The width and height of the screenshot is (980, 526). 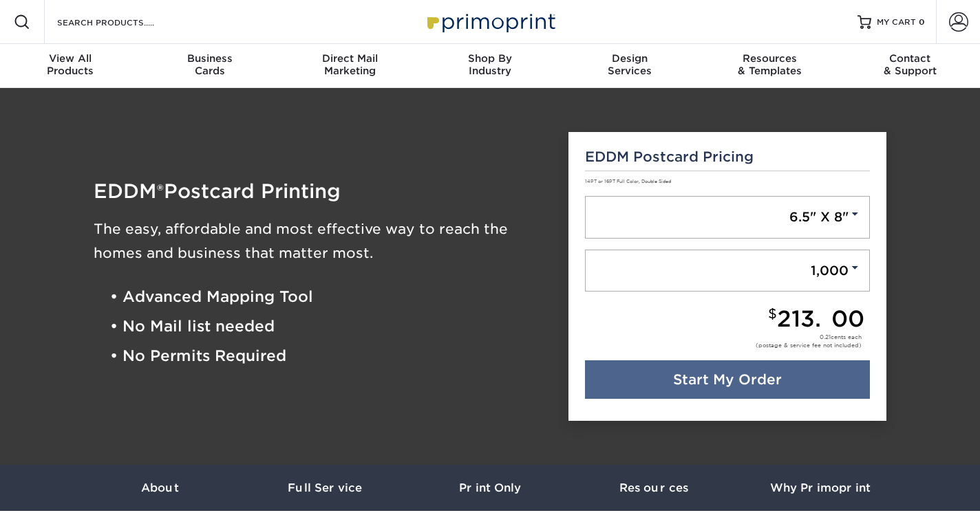 What do you see at coordinates (910, 65) in the screenshot?
I see `div: & Support` at bounding box center [910, 65].